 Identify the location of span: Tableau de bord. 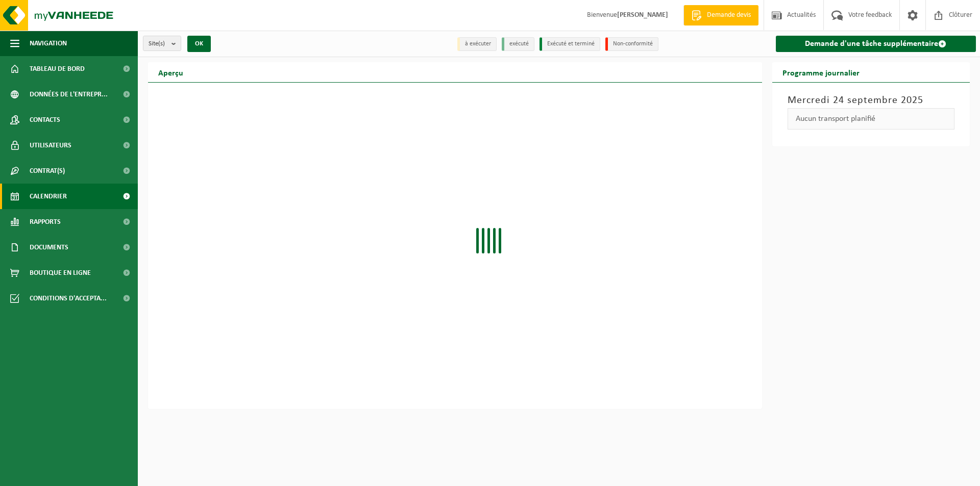
(58, 69).